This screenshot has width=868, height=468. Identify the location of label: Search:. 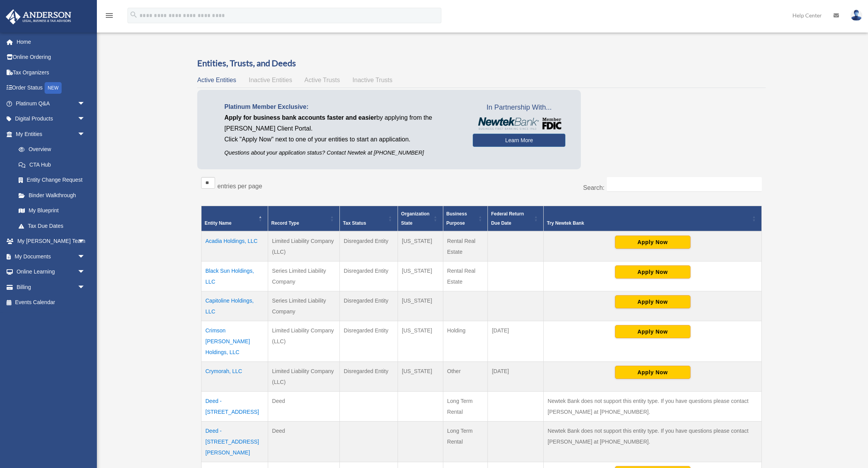
(594, 187).